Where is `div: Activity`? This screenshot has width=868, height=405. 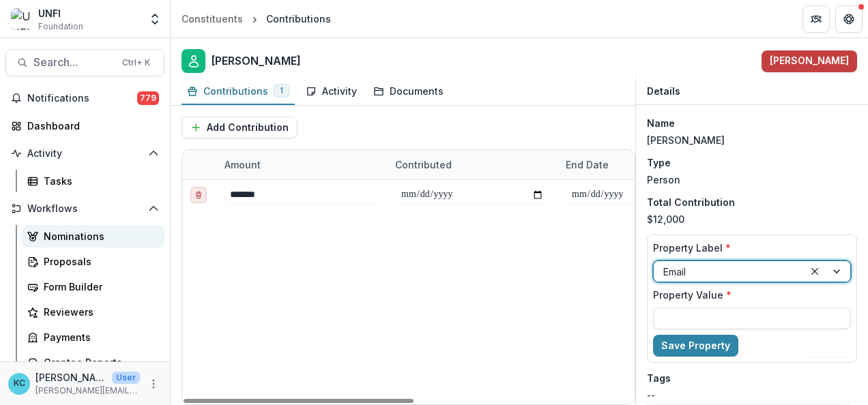
div: Activity is located at coordinates (331, 90).